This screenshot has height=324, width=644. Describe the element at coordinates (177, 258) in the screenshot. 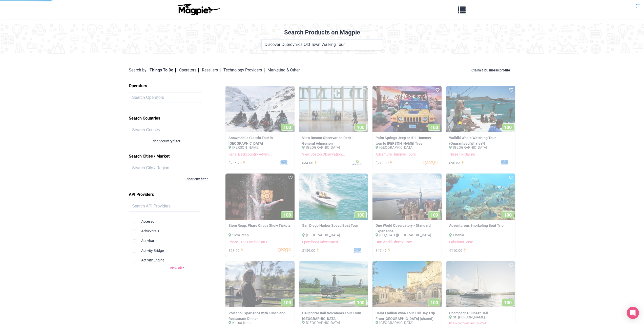

I see `div: Activity Engine` at that location.